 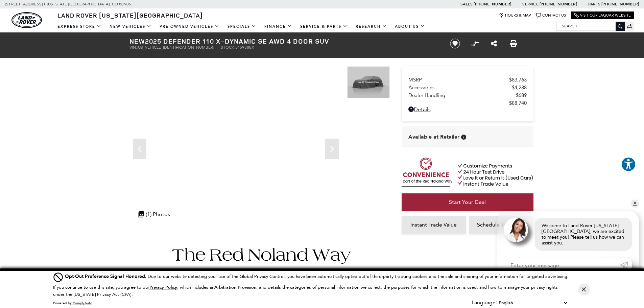 I want to click on span: Opt-Out Preference Signal Honored ., so click(x=106, y=276).